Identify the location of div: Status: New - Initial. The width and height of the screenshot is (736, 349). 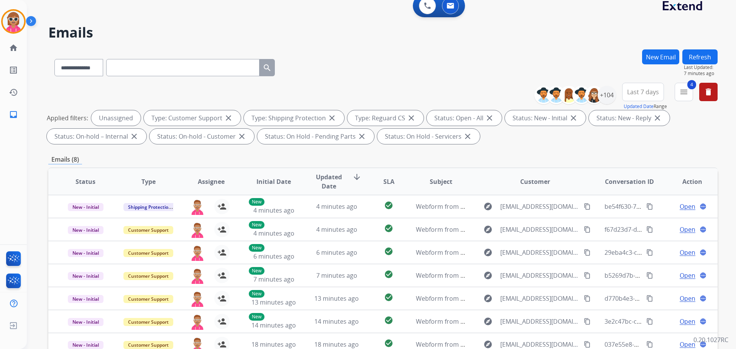
(545, 118).